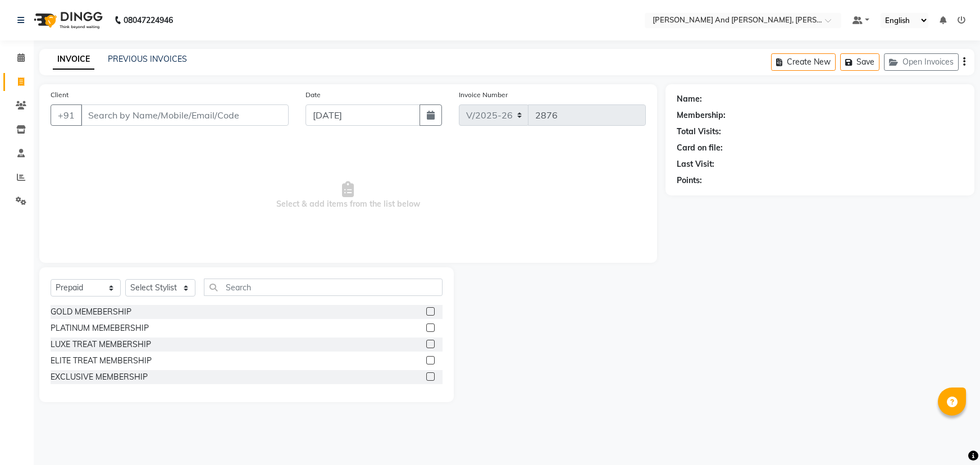 The image size is (980, 465). Describe the element at coordinates (701, 115) in the screenshot. I see `div: Membership:` at that location.